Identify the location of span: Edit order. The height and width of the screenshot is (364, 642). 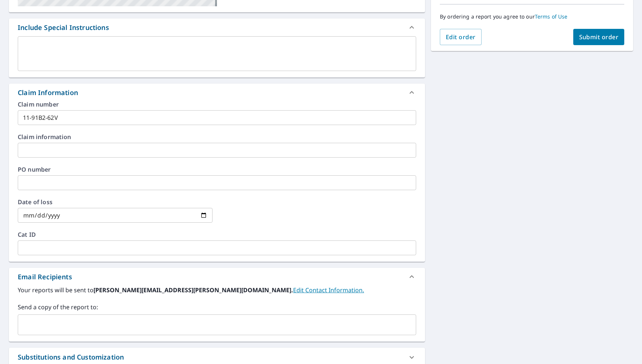
(461, 37).